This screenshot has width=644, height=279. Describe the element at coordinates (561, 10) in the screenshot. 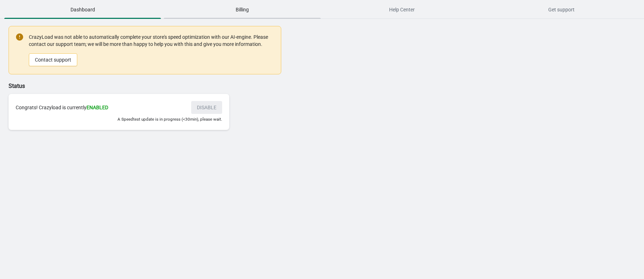

I see `span: Get support` at that location.